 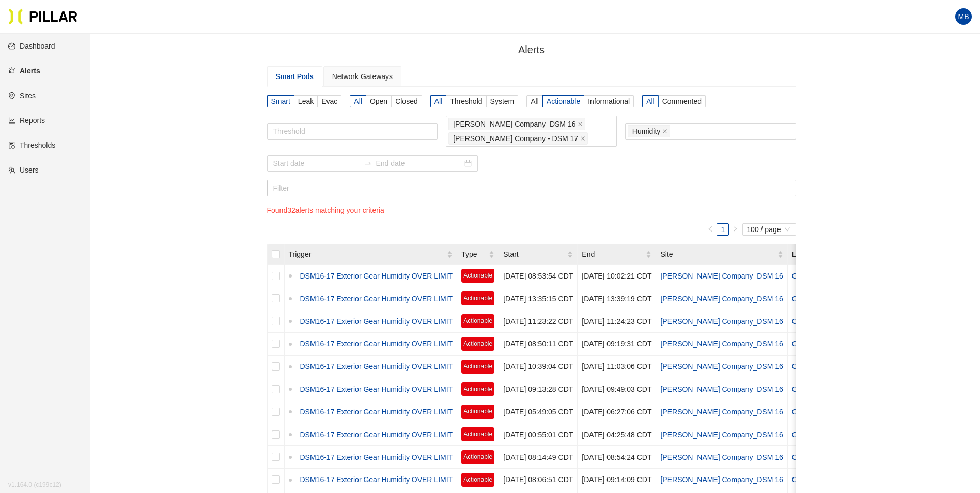 I want to click on span: Location, so click(x=814, y=254).